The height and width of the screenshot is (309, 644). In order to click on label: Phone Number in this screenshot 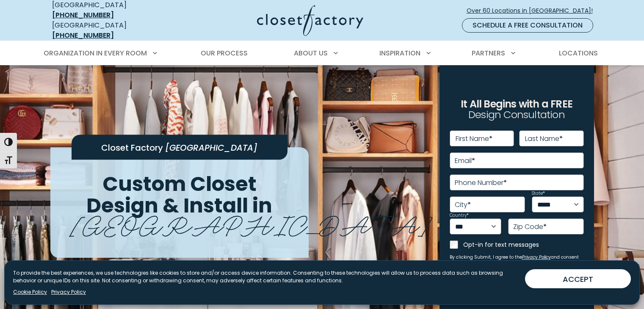, I will do `click(480, 183)`.